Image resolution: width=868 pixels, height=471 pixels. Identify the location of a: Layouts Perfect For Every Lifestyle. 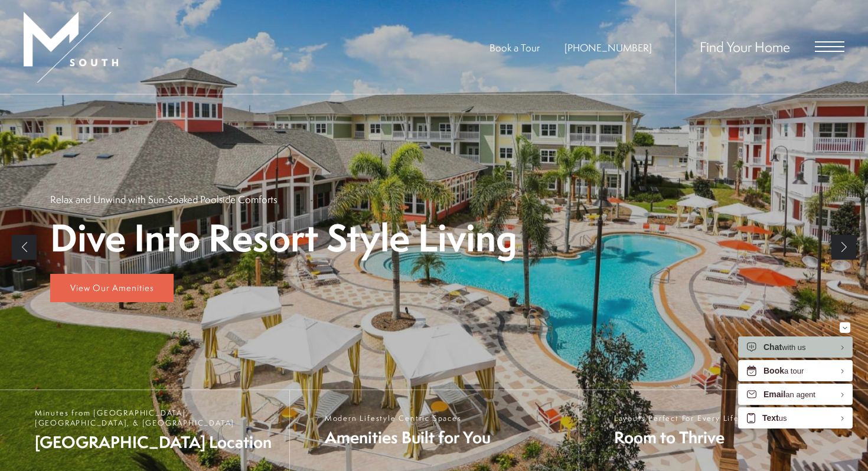
(723, 430).